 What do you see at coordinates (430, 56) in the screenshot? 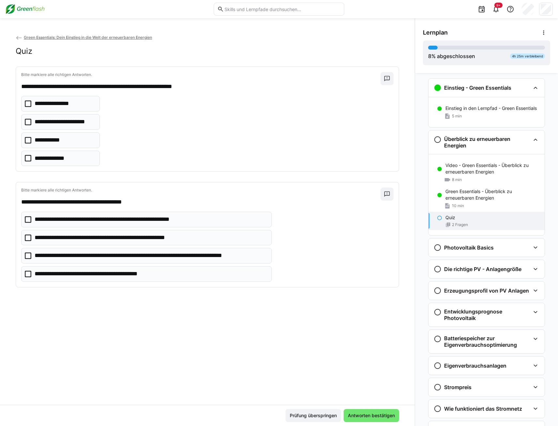
I see `span: 8` at bounding box center [430, 56].